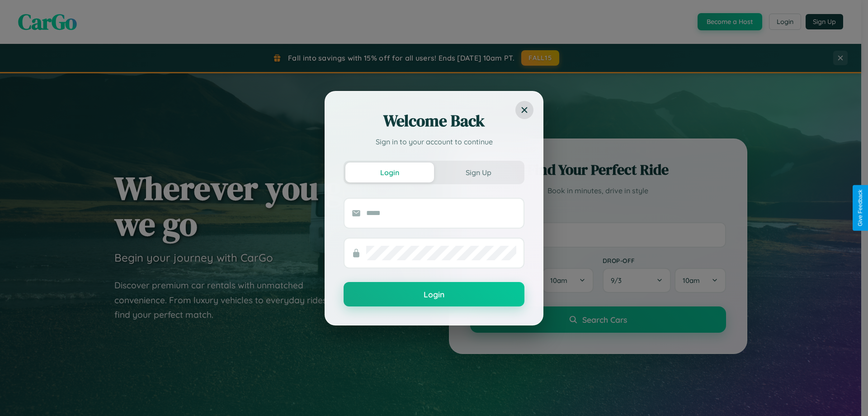 Image resolution: width=868 pixels, height=416 pixels. What do you see at coordinates (434, 121) in the screenshot?
I see `h2: Welcome Back` at bounding box center [434, 121].